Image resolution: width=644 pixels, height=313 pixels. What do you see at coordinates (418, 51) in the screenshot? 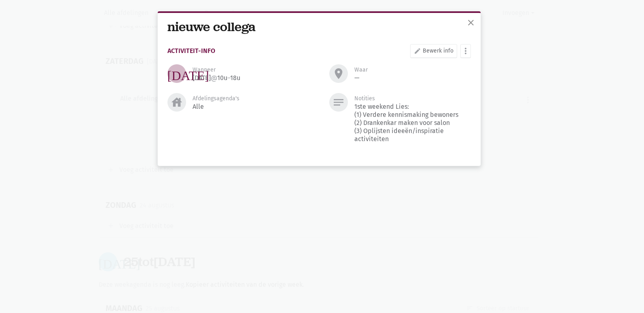
I see `i: edit` at bounding box center [418, 51].